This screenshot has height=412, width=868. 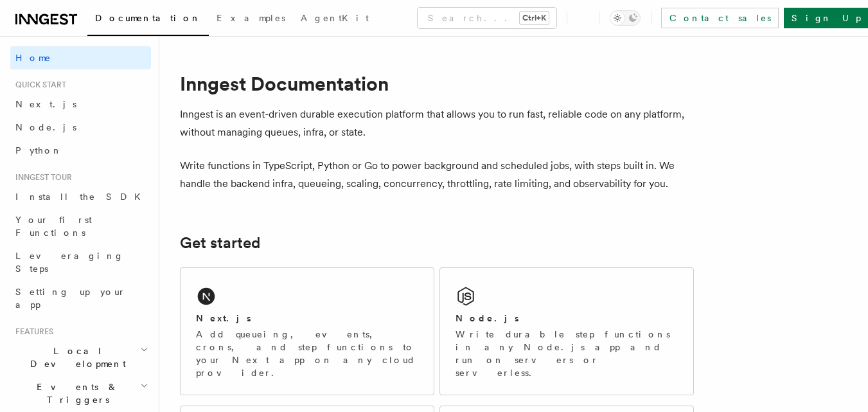 What do you see at coordinates (335, 18) in the screenshot?
I see `span: AgentKit` at bounding box center [335, 18].